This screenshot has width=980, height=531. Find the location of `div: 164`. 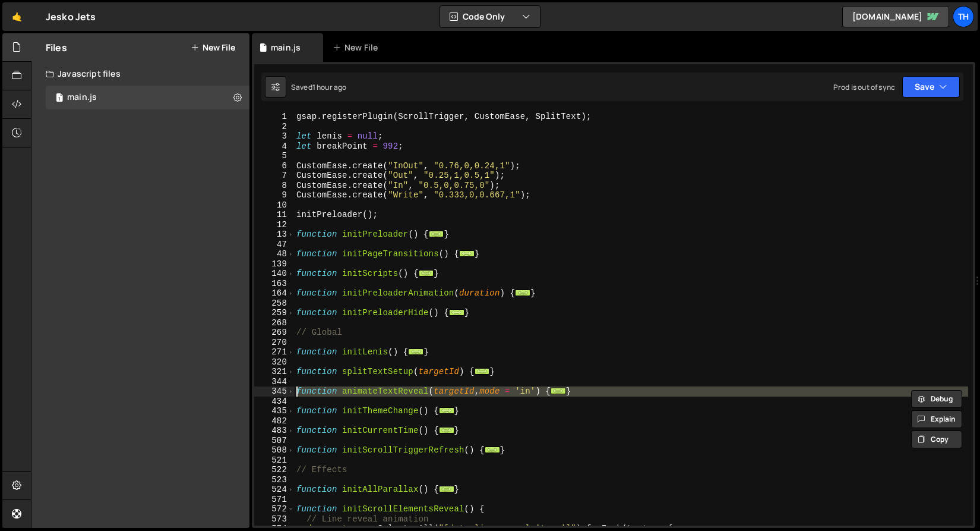

div: 164 is located at coordinates (274, 293).